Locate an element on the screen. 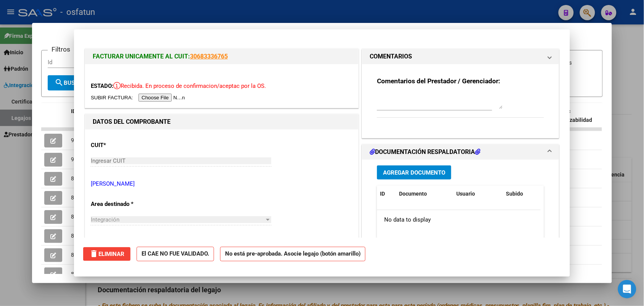 Image resolution: width=644 pixels, height=306 pixels. mat-icon: search is located at coordinates (59, 83).